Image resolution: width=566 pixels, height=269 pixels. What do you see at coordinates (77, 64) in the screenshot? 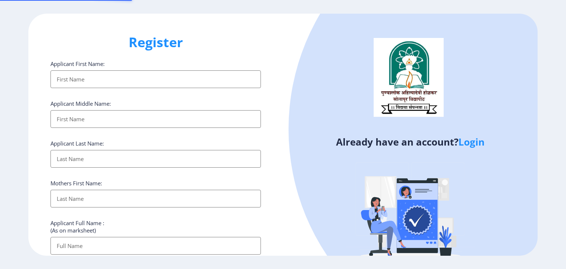
I see `label: Applicant First Name:` at bounding box center [77, 64].